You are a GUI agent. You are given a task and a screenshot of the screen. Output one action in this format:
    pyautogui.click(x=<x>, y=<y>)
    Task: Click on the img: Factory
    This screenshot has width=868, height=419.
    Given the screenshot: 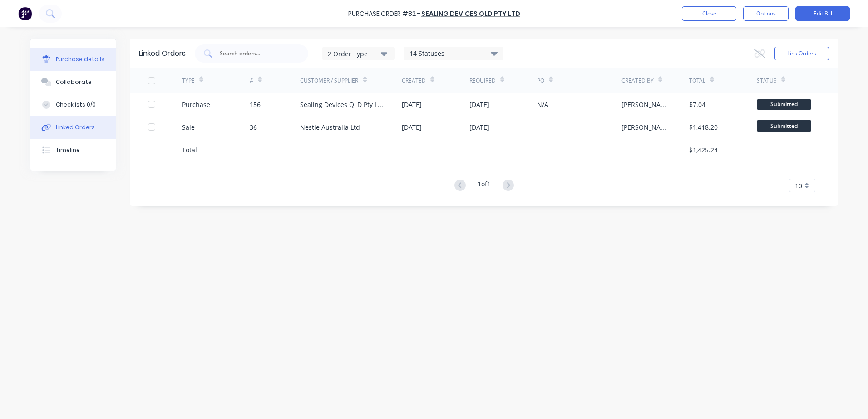 What is the action you would take?
    pyautogui.click(x=25, y=14)
    